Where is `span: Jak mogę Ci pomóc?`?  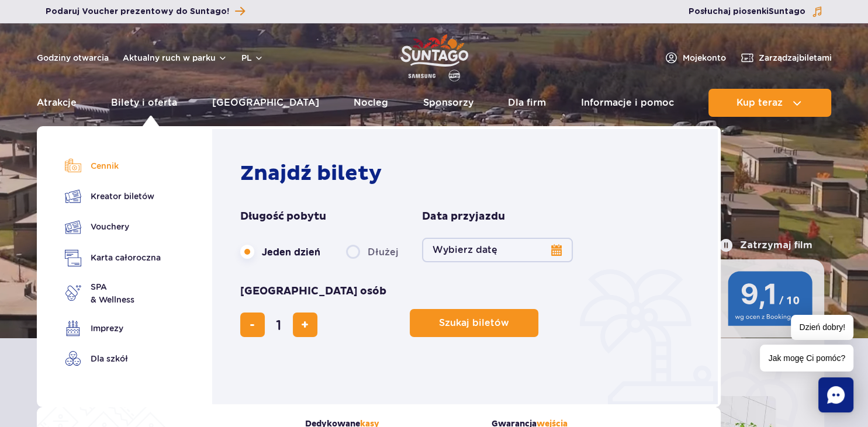 span: Jak mogę Ci pomóc? is located at coordinates (807, 358).